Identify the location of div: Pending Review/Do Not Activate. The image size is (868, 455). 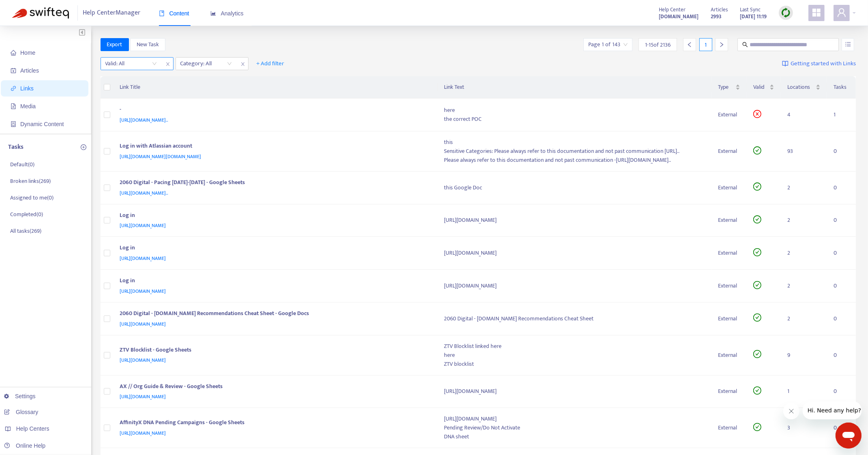
(575, 428).